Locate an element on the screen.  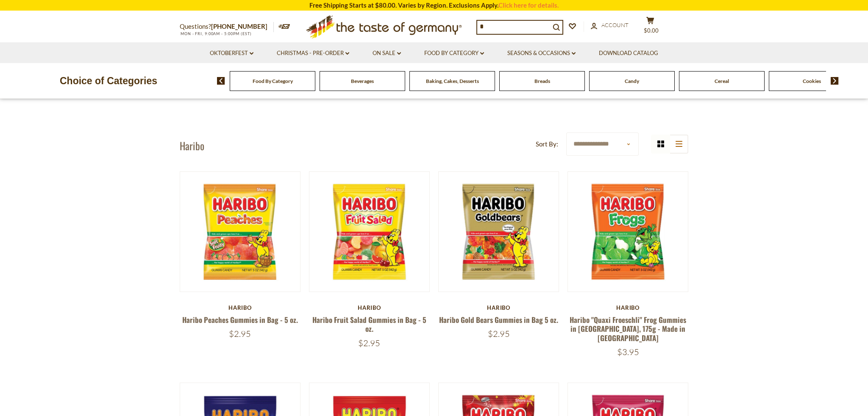
button: $0.00 is located at coordinates (650, 27).